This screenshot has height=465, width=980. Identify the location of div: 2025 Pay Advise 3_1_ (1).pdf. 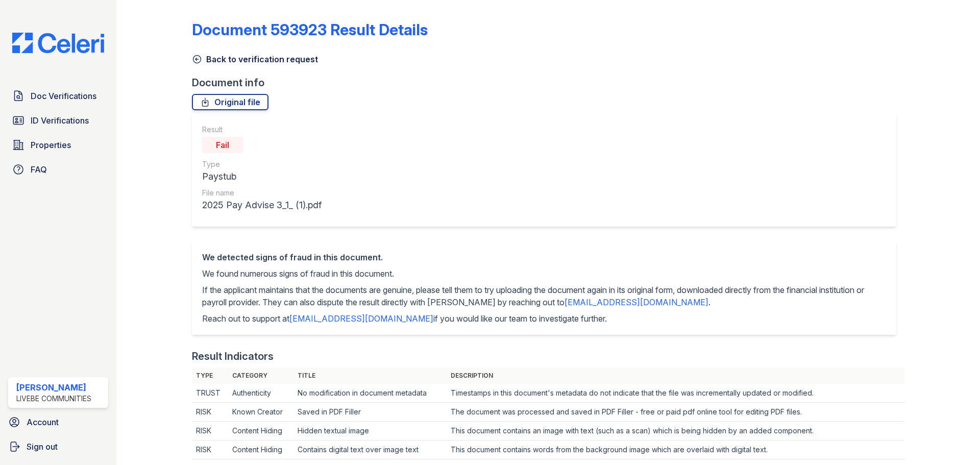
(262, 205).